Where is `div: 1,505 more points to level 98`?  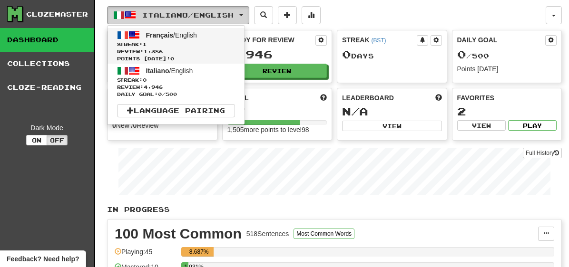
div: 1,505 more points to level 98 is located at coordinates (277, 130).